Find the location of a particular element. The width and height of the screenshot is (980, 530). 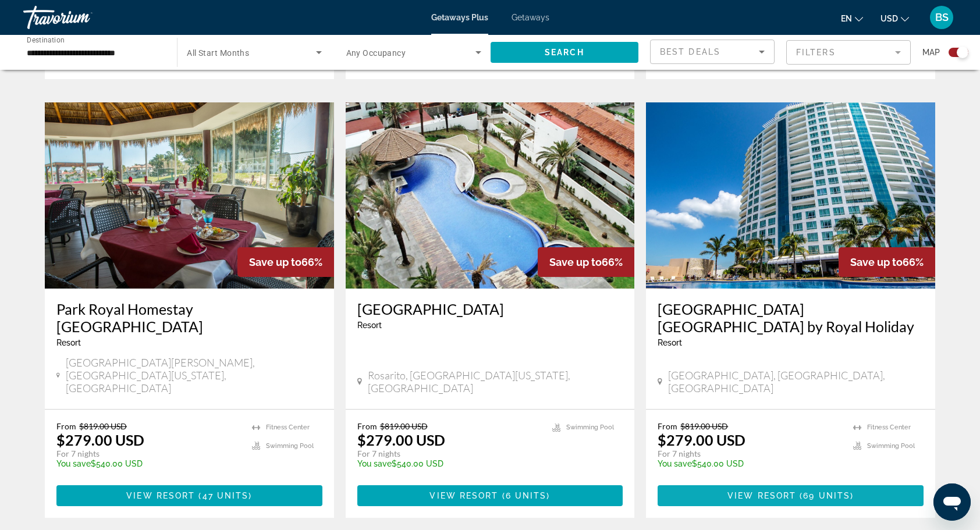

button: Change language is located at coordinates (852, 18).